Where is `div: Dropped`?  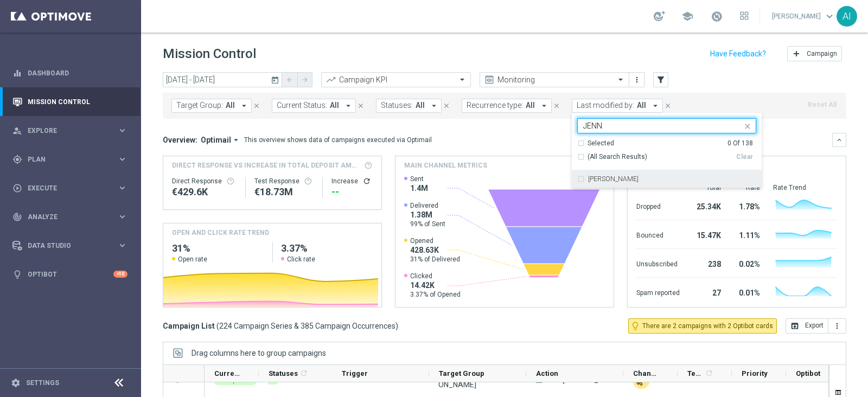
div: Dropped is located at coordinates (658, 206).